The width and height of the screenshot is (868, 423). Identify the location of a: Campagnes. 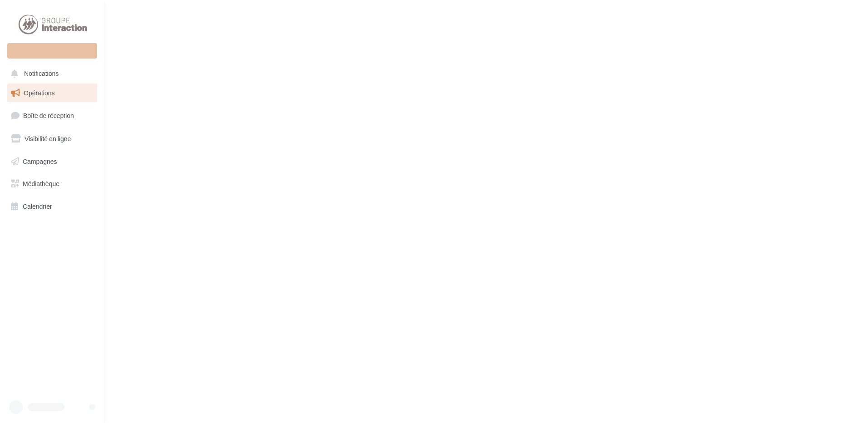
(52, 161).